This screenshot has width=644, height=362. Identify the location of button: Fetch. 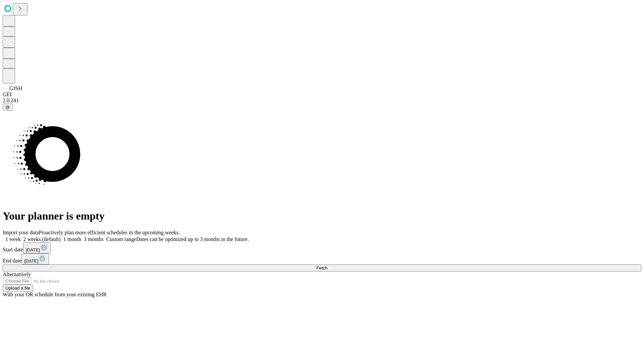
(322, 268).